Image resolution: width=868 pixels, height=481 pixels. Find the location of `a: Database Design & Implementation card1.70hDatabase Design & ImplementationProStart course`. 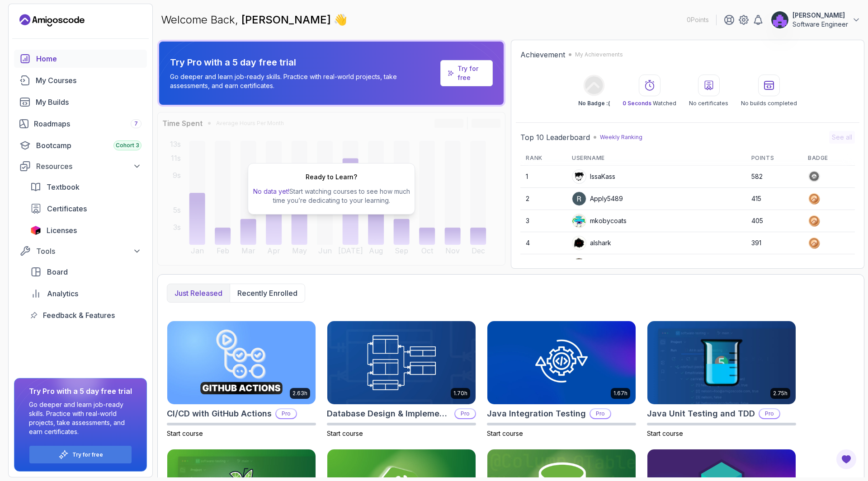

a: Database Design & Implementation card1.70hDatabase Design & ImplementationProStart course is located at coordinates (401, 380).